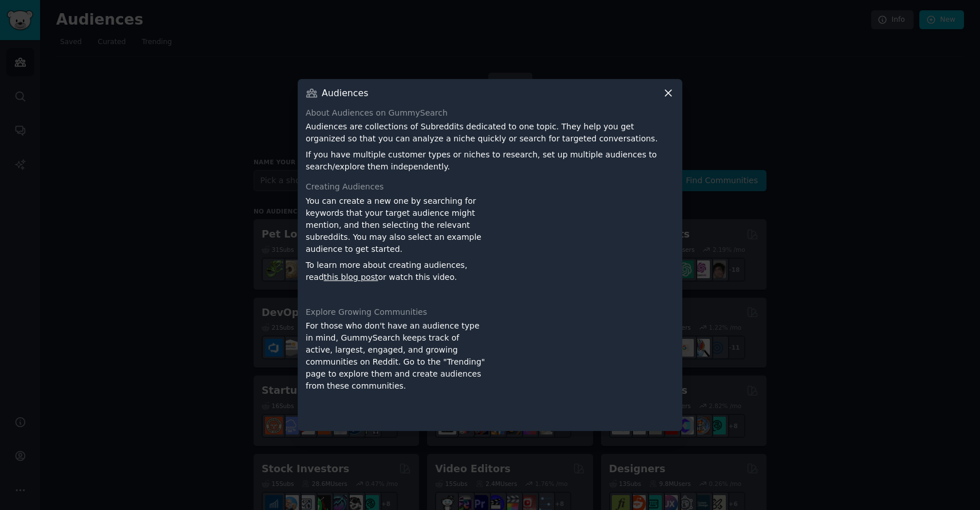 The height and width of the screenshot is (510, 980). Describe the element at coordinates (490, 113) in the screenshot. I see `div: About Audiences on GummySearch` at that location.